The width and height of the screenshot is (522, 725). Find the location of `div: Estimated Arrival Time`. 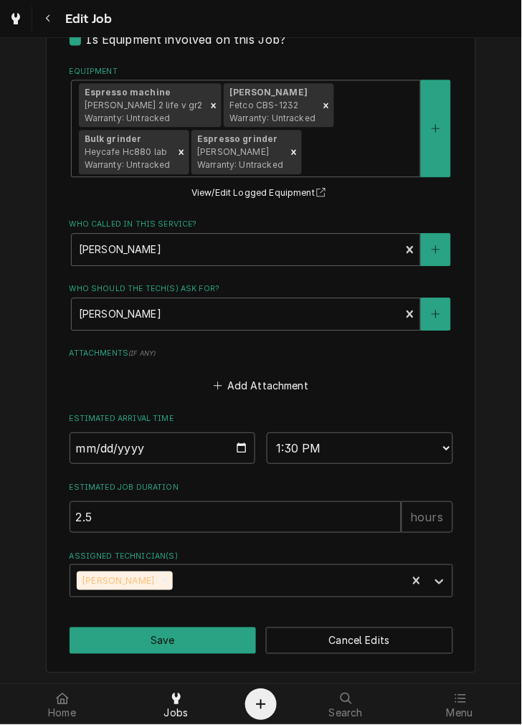

div: Estimated Arrival Time is located at coordinates (261, 439).